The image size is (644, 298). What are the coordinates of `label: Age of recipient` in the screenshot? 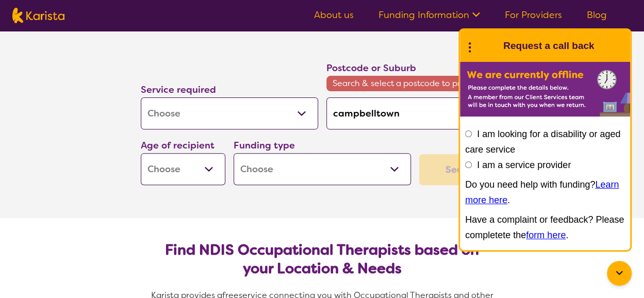 It's located at (177, 145).